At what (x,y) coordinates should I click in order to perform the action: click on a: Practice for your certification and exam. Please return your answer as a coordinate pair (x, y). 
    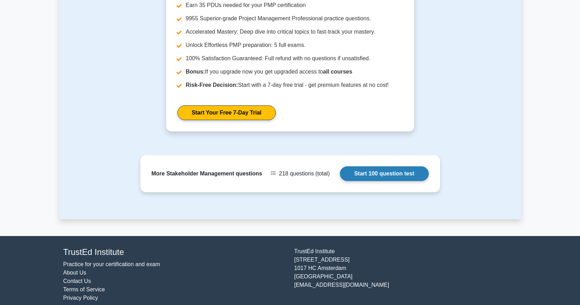
    Looking at the image, I should click on (112, 264).